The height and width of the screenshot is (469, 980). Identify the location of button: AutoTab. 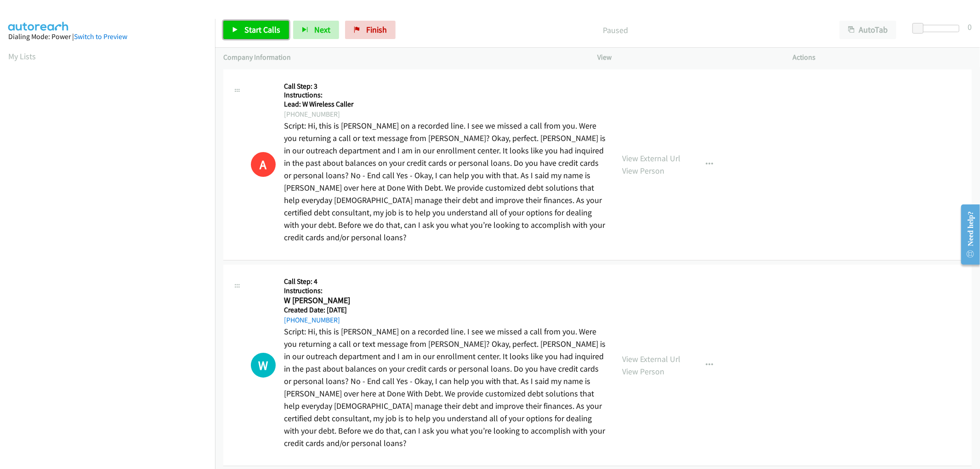
(868, 30).